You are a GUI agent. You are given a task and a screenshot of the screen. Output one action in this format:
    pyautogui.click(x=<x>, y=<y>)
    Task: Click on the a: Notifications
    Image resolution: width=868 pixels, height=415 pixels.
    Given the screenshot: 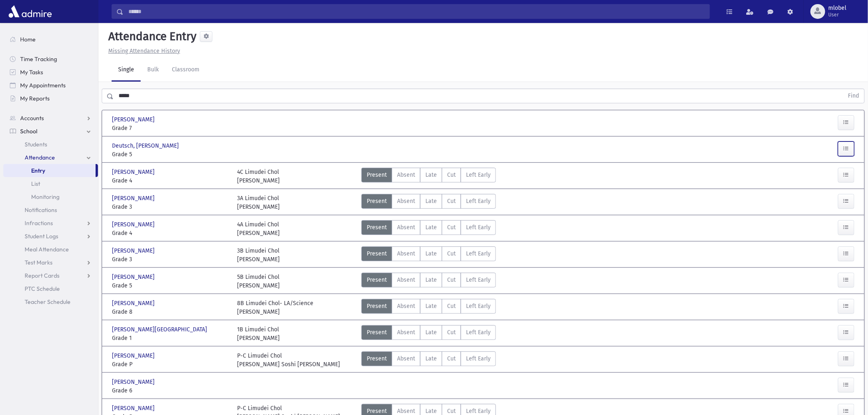 What is the action you would take?
    pyautogui.click(x=50, y=210)
    